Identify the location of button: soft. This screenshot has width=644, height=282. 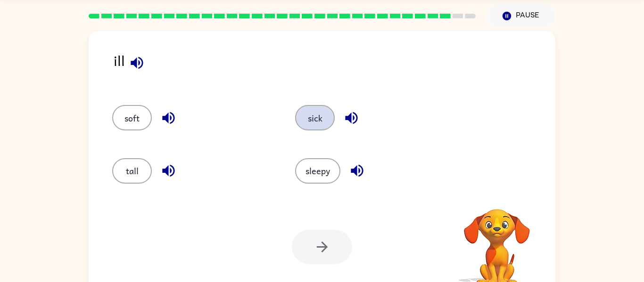
(132, 118).